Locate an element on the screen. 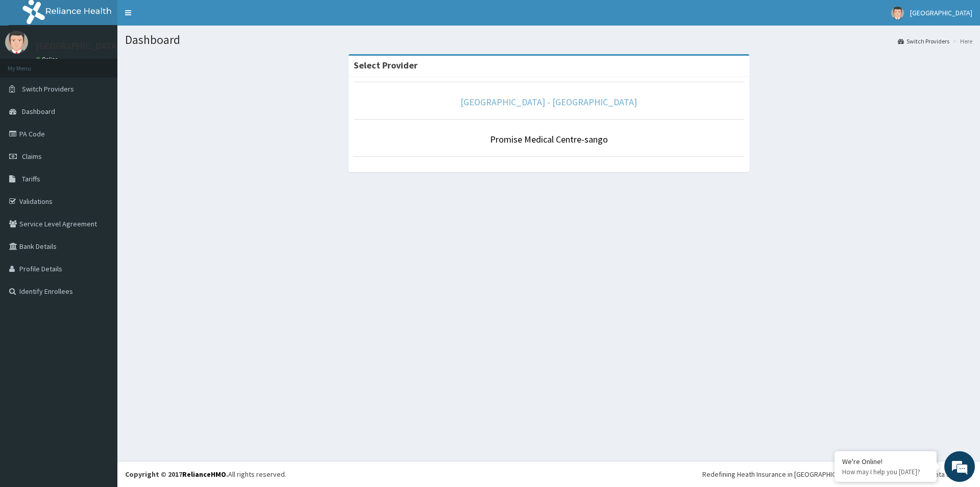  a: Promise Medical Centre-sango is located at coordinates (549, 139).